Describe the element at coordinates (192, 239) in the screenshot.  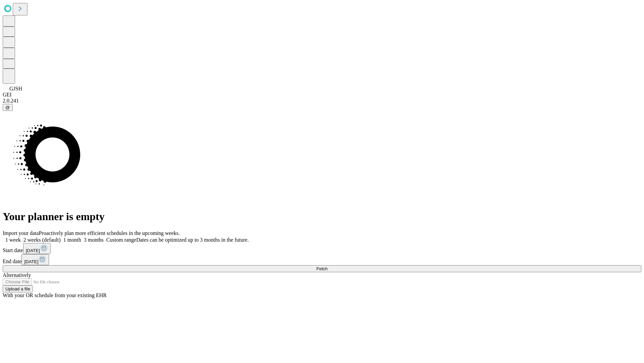
I see `span: Dates can be optimized up to 3 months in the future.` at that location.